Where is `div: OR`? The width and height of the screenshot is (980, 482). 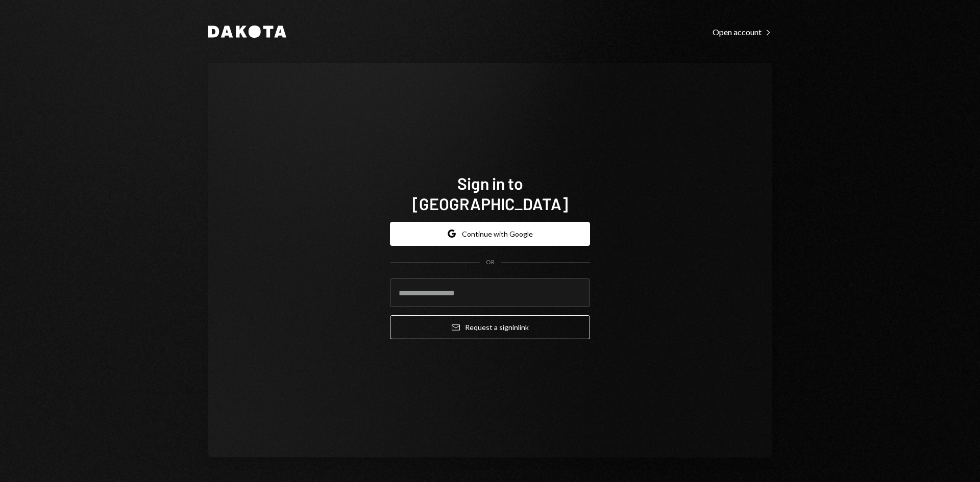 div: OR is located at coordinates (490, 262).